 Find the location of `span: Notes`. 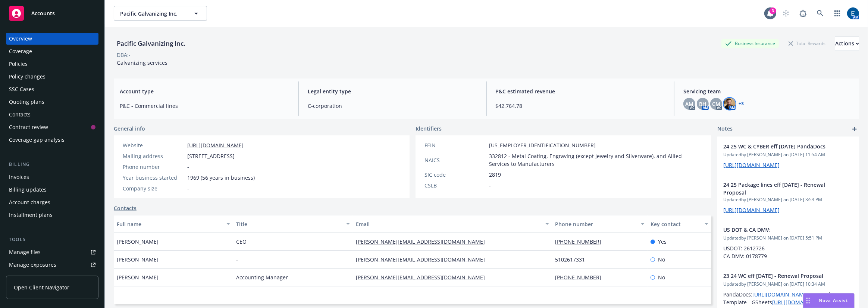

span: Notes is located at coordinates (724, 129).